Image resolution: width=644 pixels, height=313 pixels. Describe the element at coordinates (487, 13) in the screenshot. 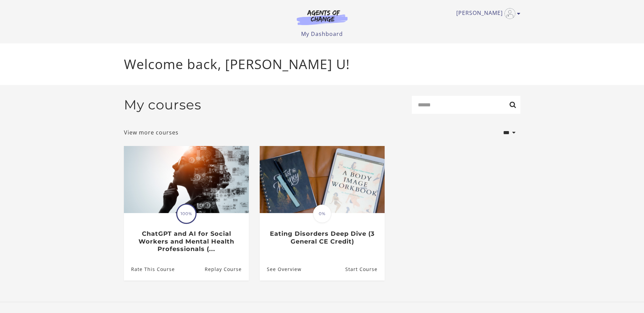

I see `a: Toggle menu` at that location.